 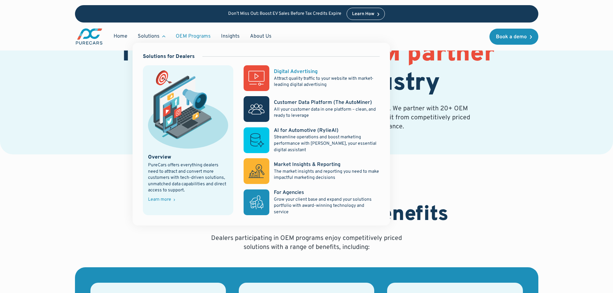 What do you see at coordinates (323, 103) in the screenshot?
I see `div: Customer Data Platform (The AutoMiner)` at bounding box center [323, 103].